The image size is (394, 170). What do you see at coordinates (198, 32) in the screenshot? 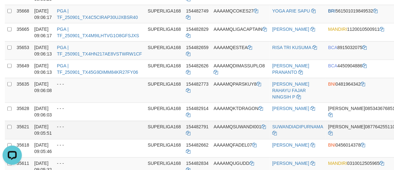
I see `td: 154482829` at bounding box center [198, 32].